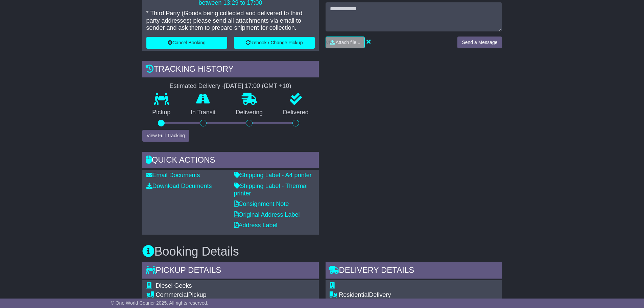  What do you see at coordinates (479, 42) in the screenshot?
I see `button: Send a Message` at bounding box center [479, 42].